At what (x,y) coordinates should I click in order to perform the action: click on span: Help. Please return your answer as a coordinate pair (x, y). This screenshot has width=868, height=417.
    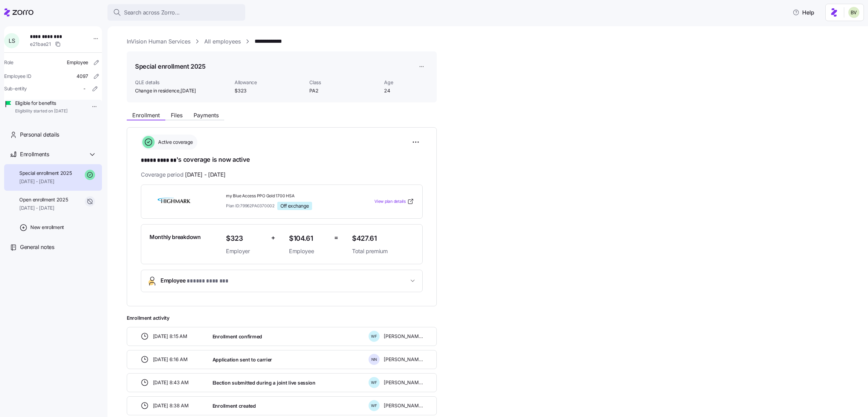
    Looking at the image, I should click on (803, 13).